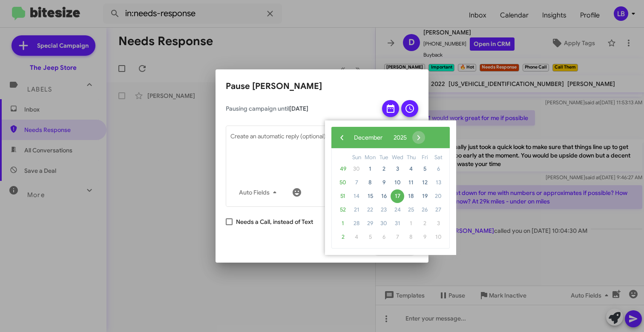 The image size is (644, 332). Describe the element at coordinates (425, 197) in the screenshot. I see `span: 19` at that location.